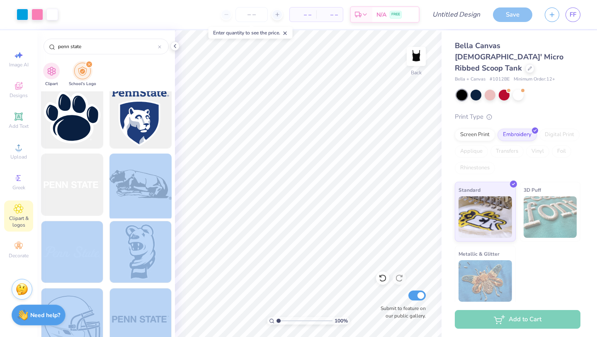 Image resolution: width=597 pixels, height=337 pixels. Describe the element at coordinates (19, 95) in the screenshot. I see `span: Designs` at that location.